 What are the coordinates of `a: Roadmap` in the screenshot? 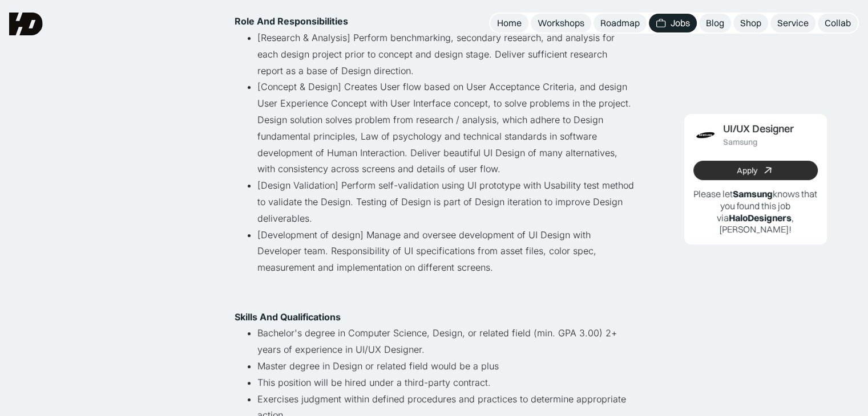 It's located at (620, 23).